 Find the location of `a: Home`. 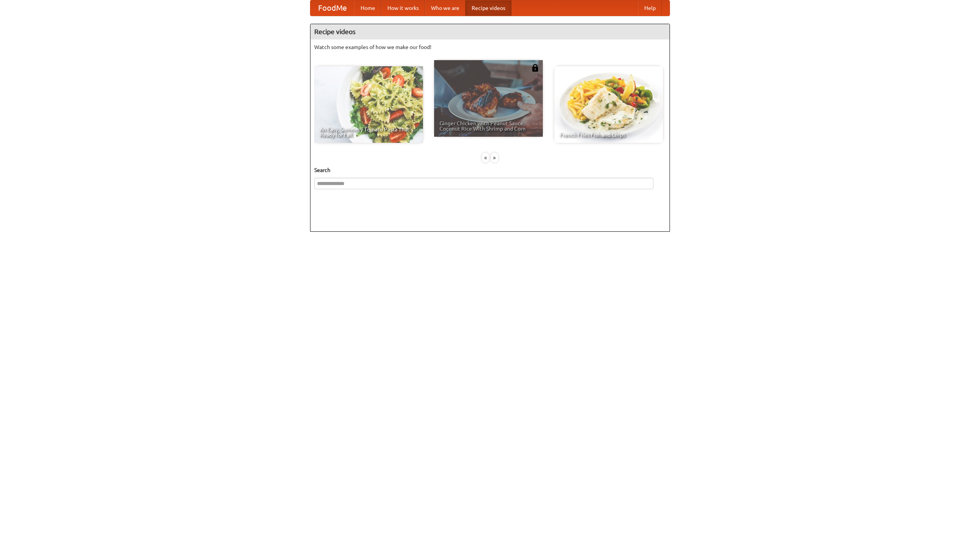

a: Home is located at coordinates (368, 8).